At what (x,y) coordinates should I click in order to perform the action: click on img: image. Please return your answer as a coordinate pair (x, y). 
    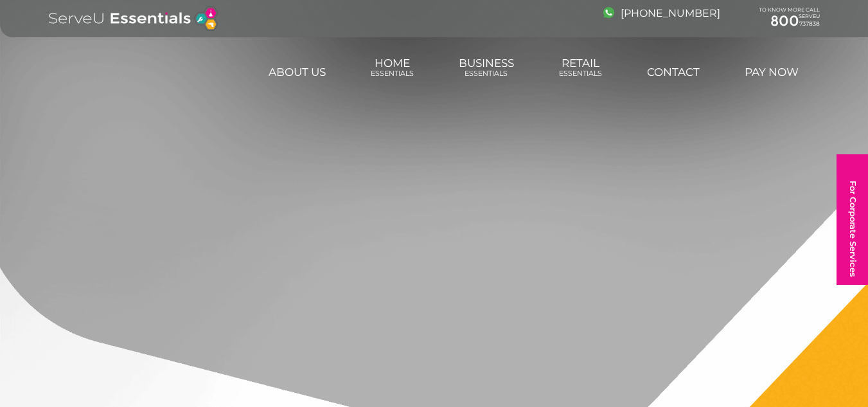
    Looking at the image, I should click on (608, 12).